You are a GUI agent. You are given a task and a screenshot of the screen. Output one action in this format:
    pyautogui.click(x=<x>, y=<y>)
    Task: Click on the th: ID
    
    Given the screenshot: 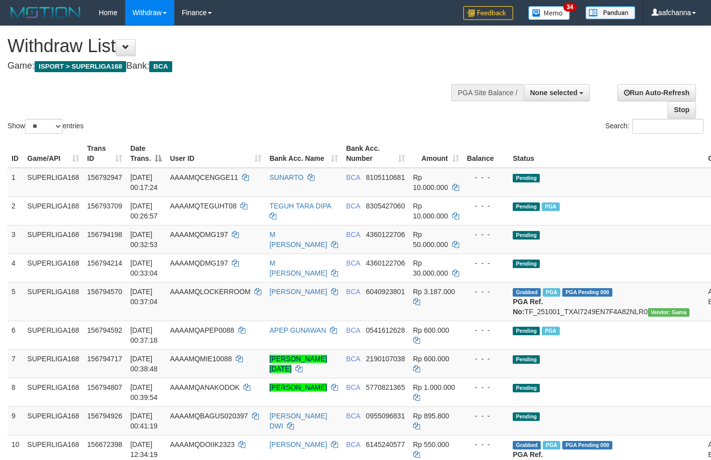 What is the action you would take?
    pyautogui.click(x=16, y=153)
    